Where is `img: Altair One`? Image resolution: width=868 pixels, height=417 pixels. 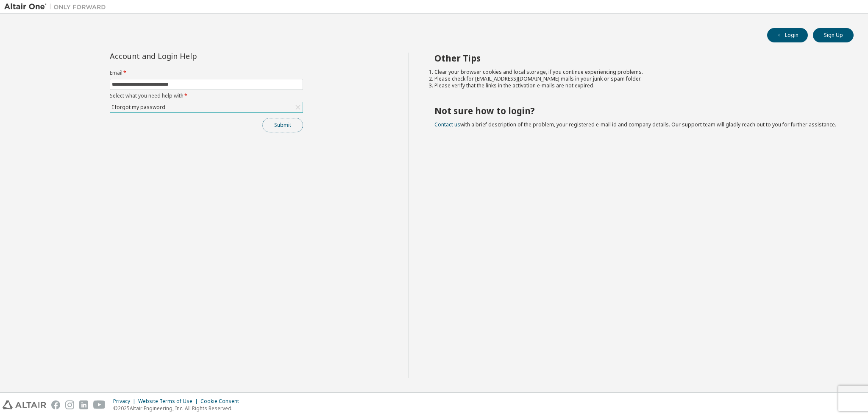 img: Altair One is located at coordinates (57, 7).